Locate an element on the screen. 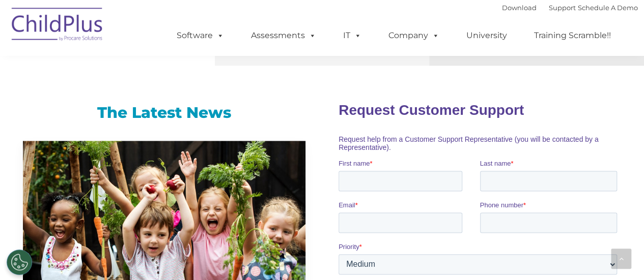 This screenshot has width=644, height=280. a: Software is located at coordinates (200, 36).